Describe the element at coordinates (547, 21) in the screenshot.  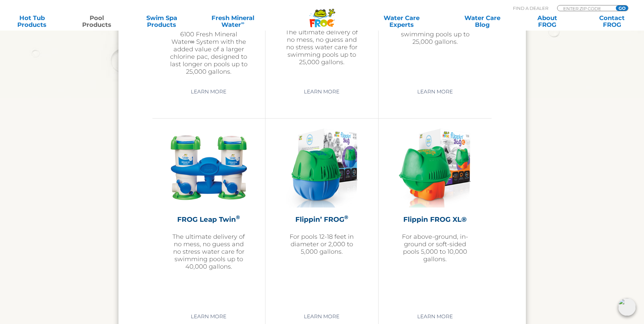
I see `a: AboutFROG` at that location.